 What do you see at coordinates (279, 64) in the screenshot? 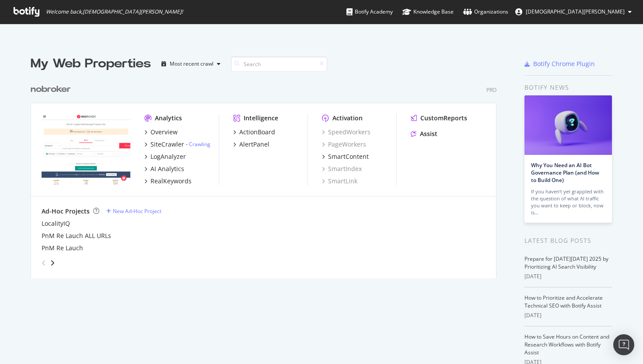
I see `input: Search` at bounding box center [279, 64].